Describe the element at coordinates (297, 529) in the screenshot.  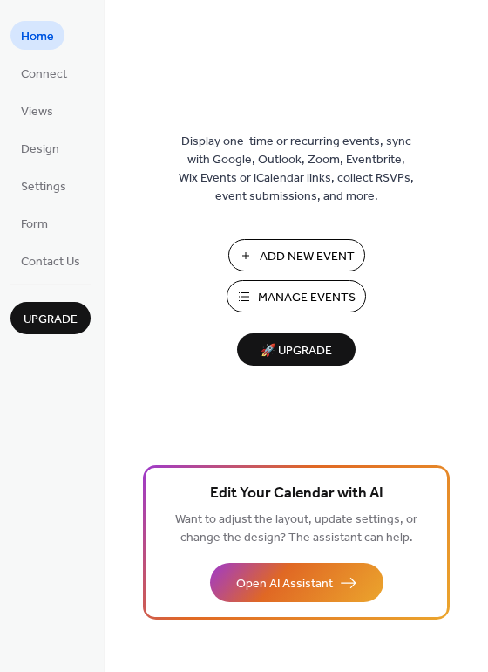
I see `span: Want to adjust the layout, update settings, or change the design? The assistant can help.` at that location.